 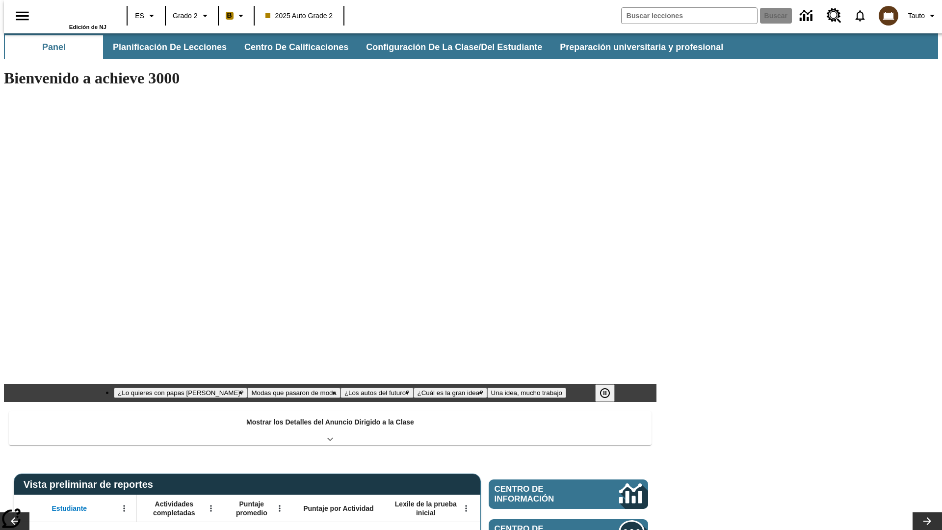 I want to click on div: Mostrar los Detalles del Anuncio Dirigido a la Clase, so click(x=330, y=428).